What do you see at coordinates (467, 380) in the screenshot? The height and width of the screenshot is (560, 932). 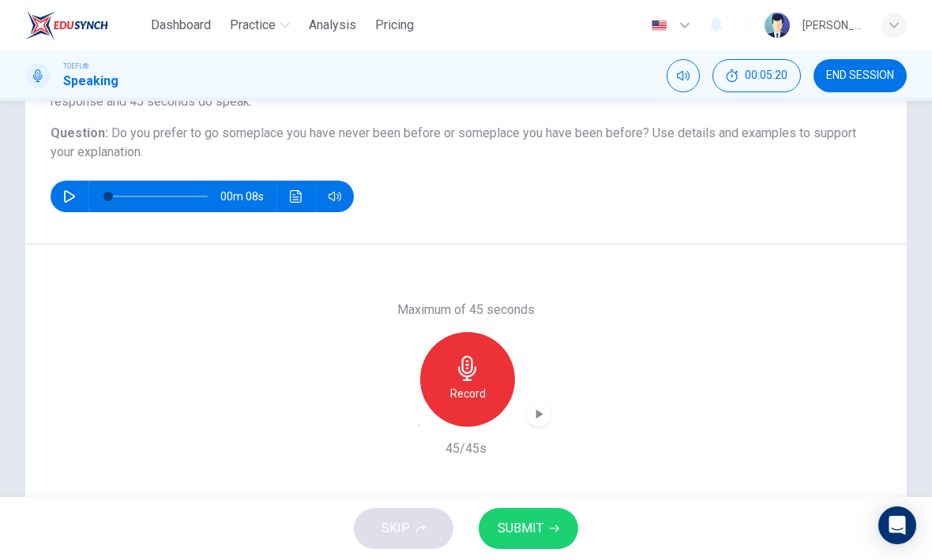 I see `button: Record` at bounding box center [467, 380].